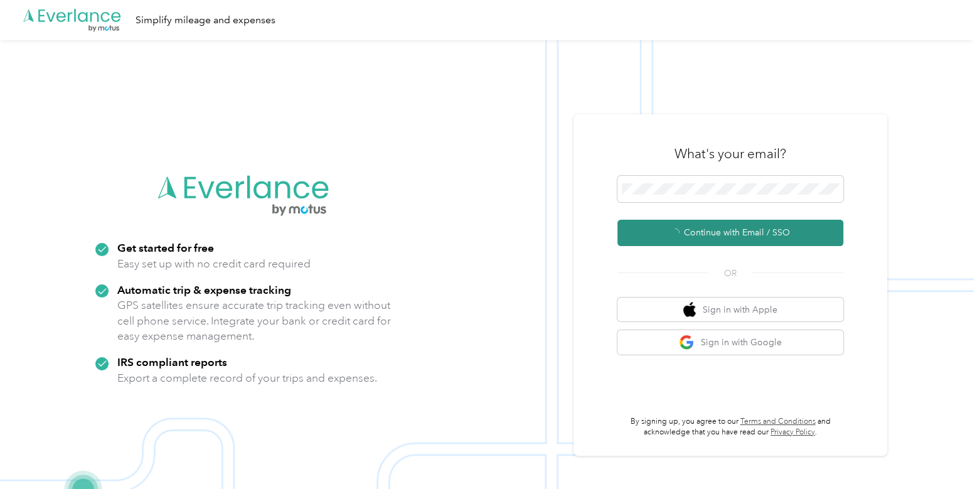  Describe the element at coordinates (730, 233) in the screenshot. I see `button: Continue with Email / SSO` at that location.